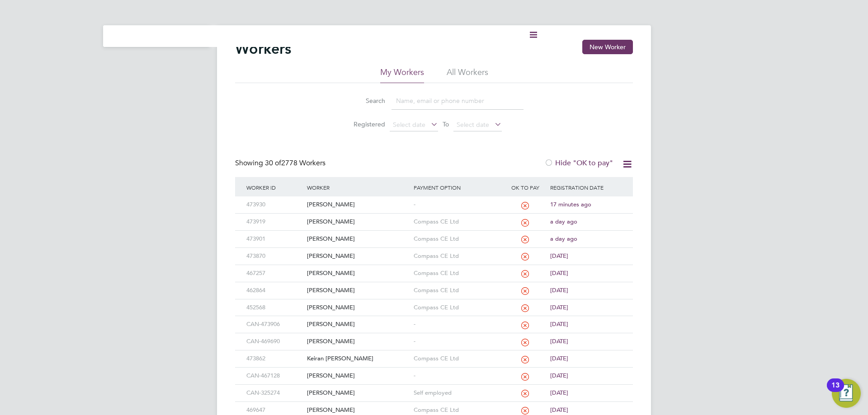 Image resolution: width=868 pixels, height=415 pixels. I want to click on div: CAN-467128, so click(274, 376).